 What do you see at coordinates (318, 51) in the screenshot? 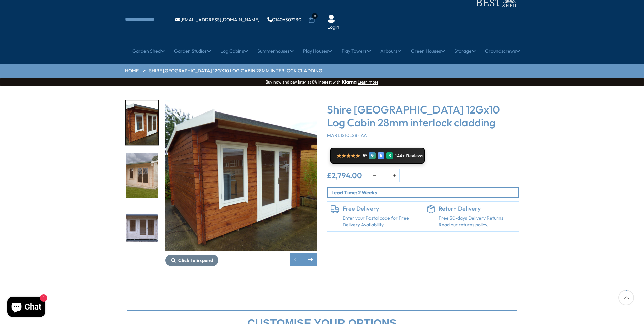
I see `a: Play Houses` at bounding box center [318, 51].